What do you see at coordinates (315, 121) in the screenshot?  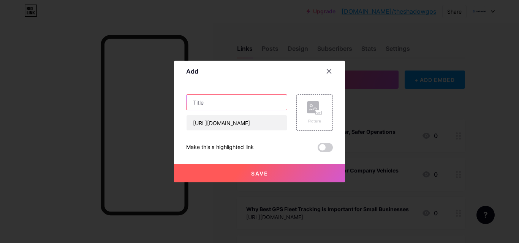 I see `div: Picture` at bounding box center [315, 121].